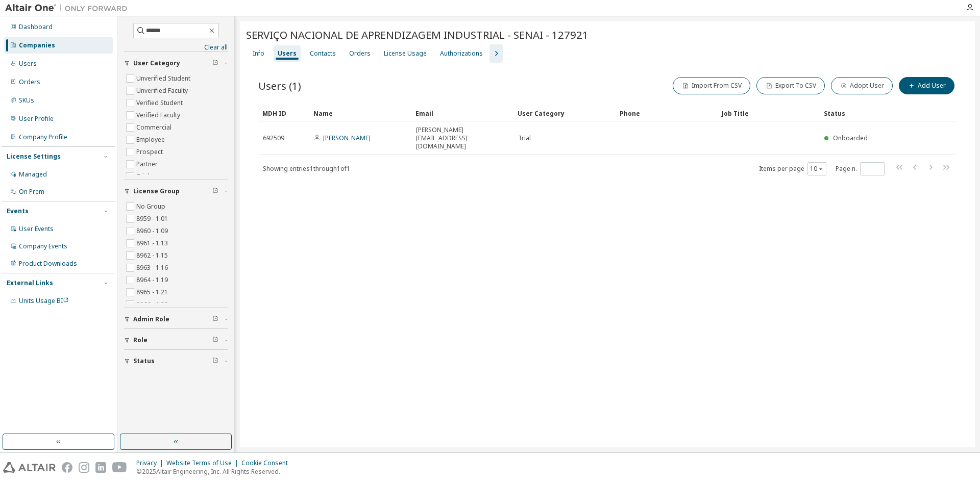  What do you see at coordinates (151, 464) in the screenshot?
I see `div: Privacy` at bounding box center [151, 464].